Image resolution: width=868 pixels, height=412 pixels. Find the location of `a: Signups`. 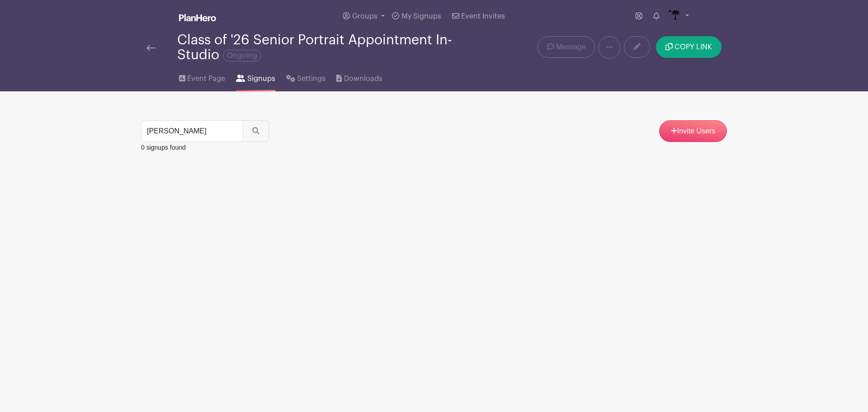

a: Signups is located at coordinates (255, 77).